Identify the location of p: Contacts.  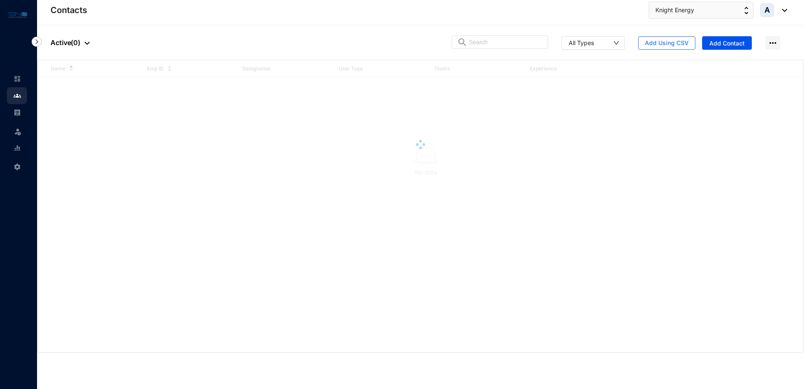
(69, 10).